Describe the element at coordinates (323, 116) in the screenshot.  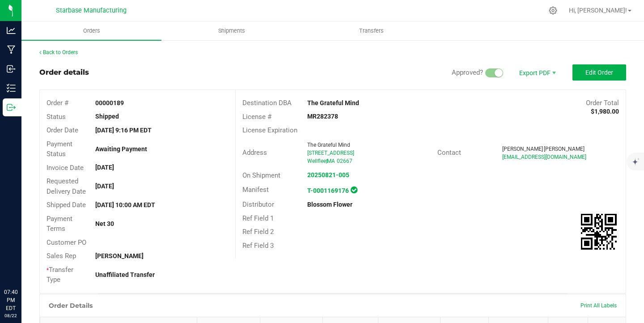
I see `strong: MR282378` at that location.